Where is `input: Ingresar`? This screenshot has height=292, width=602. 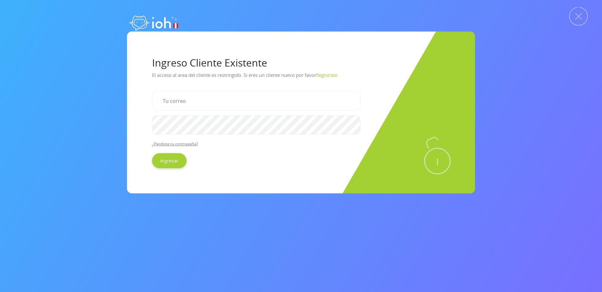
input: Ingresar is located at coordinates (169, 160).